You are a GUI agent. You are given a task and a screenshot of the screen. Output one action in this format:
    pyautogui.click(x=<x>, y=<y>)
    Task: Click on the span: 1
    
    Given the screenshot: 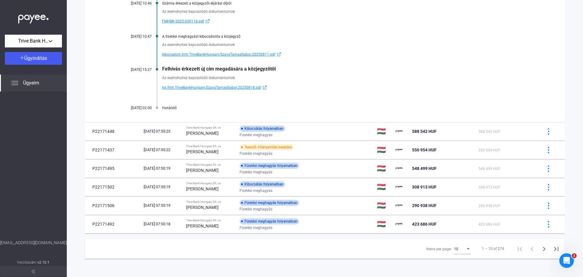 What is the action you would take?
    pyautogui.click(x=574, y=255)
    